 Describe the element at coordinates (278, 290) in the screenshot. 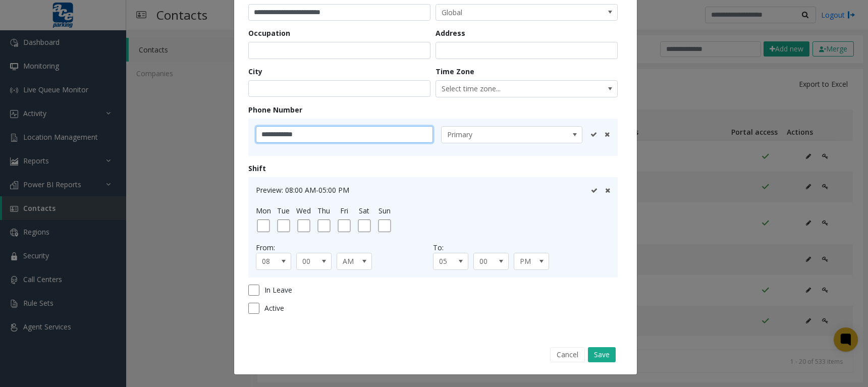

I see `span: In Leave` at that location.